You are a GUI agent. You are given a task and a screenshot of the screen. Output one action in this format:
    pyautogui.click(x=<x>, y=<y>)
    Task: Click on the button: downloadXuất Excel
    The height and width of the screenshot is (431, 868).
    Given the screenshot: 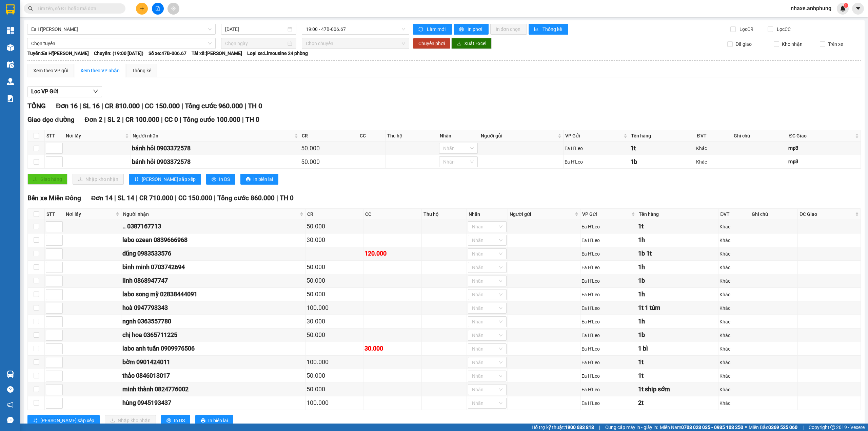 What is the action you would take?
    pyautogui.click(x=471, y=43)
    